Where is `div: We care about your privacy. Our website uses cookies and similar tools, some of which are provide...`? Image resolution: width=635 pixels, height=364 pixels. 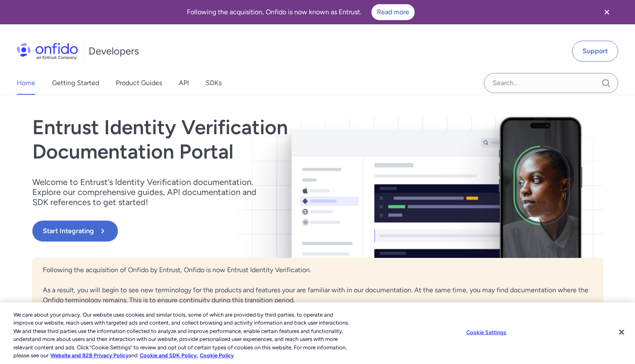
div: We care about your privacy. Our website uses cookies and similar tools, some of which are provide... is located at coordinates (181, 335).